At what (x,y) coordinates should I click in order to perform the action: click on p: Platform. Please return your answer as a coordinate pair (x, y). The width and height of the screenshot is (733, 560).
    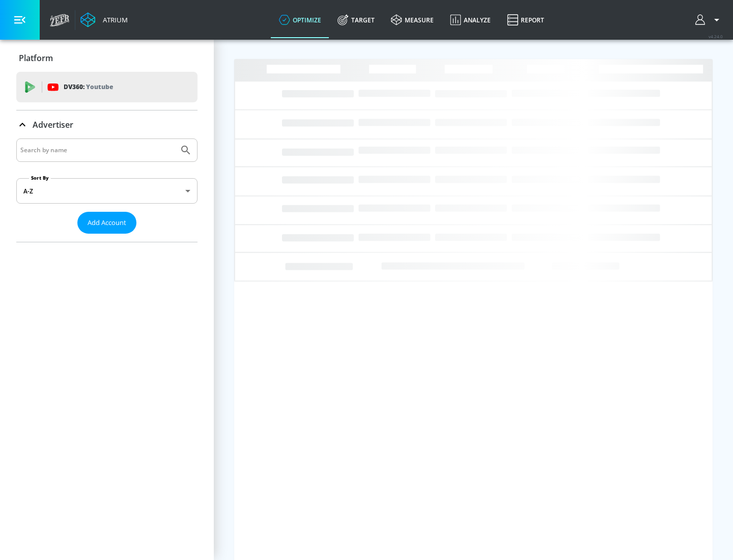
    Looking at the image, I should click on (36, 58).